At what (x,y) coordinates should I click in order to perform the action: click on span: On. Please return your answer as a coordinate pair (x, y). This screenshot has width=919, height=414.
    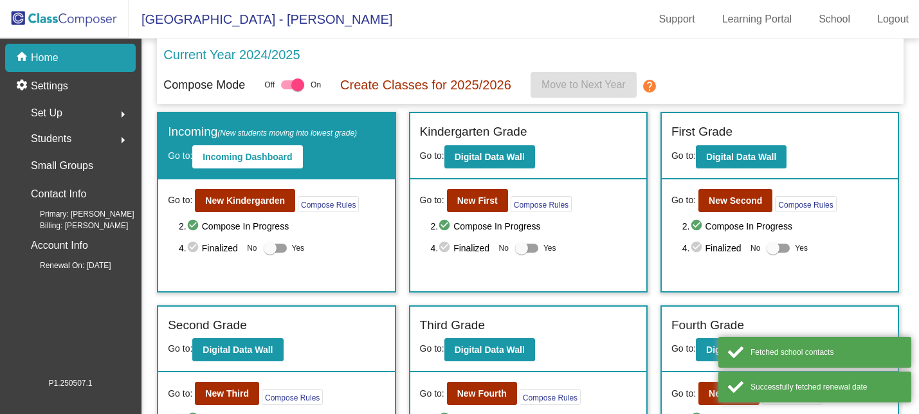
    Looking at the image, I should click on (316, 85).